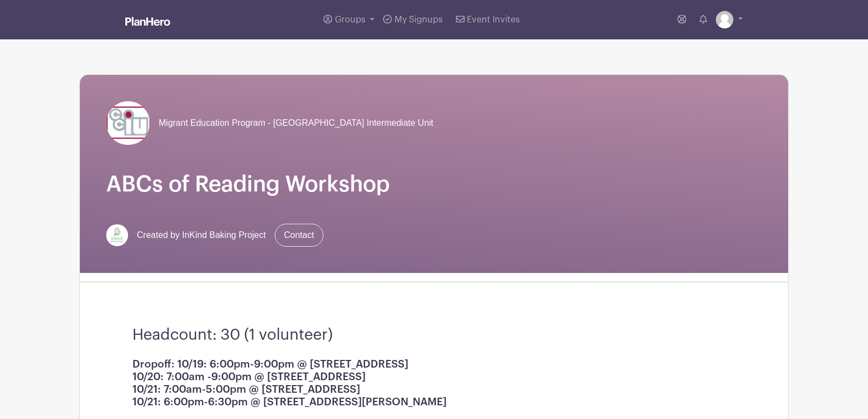 Image resolution: width=868 pixels, height=419 pixels. I want to click on img: CCIU.png, so click(128, 123).